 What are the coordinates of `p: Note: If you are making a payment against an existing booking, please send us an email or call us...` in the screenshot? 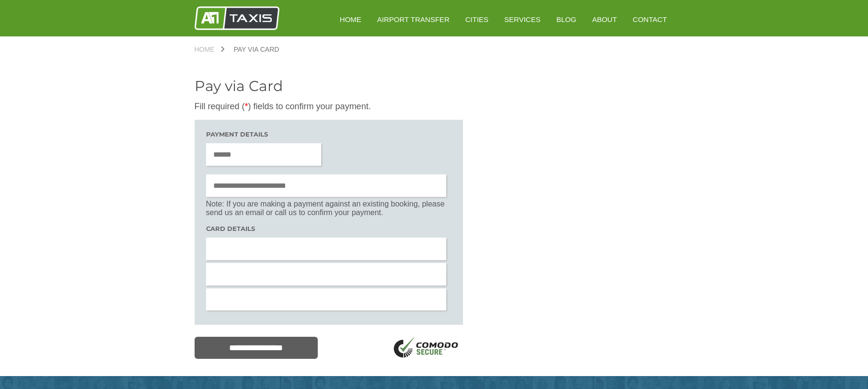 It's located at (329, 209).